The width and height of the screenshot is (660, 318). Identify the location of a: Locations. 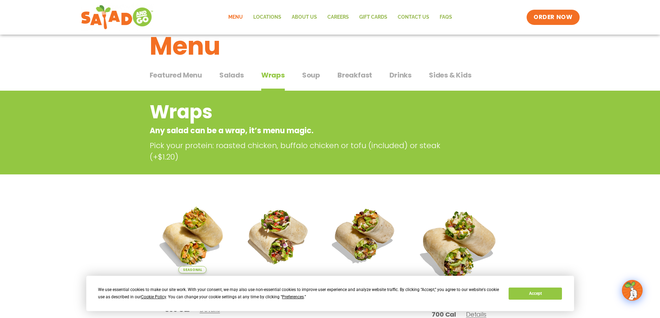
(267, 17).